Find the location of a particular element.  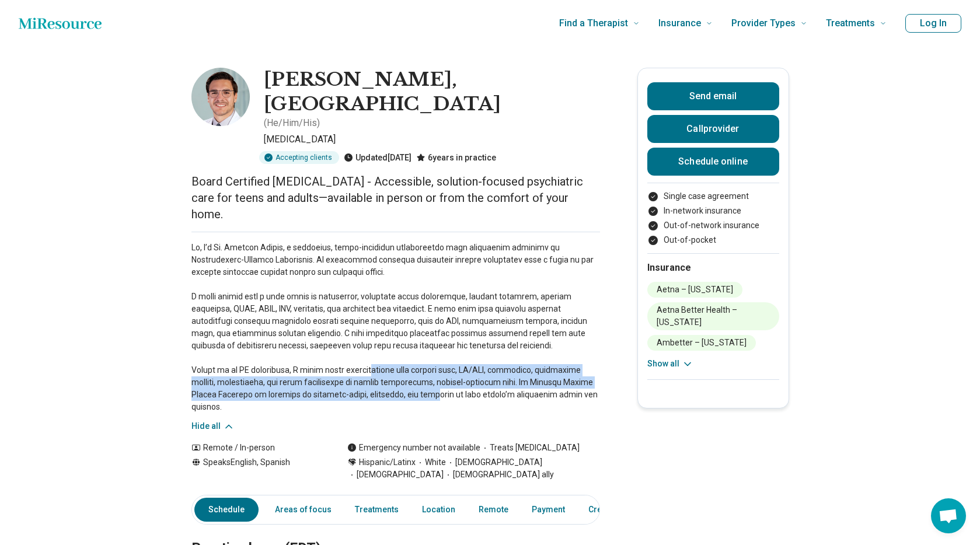

button: Show all is located at coordinates (670, 364).